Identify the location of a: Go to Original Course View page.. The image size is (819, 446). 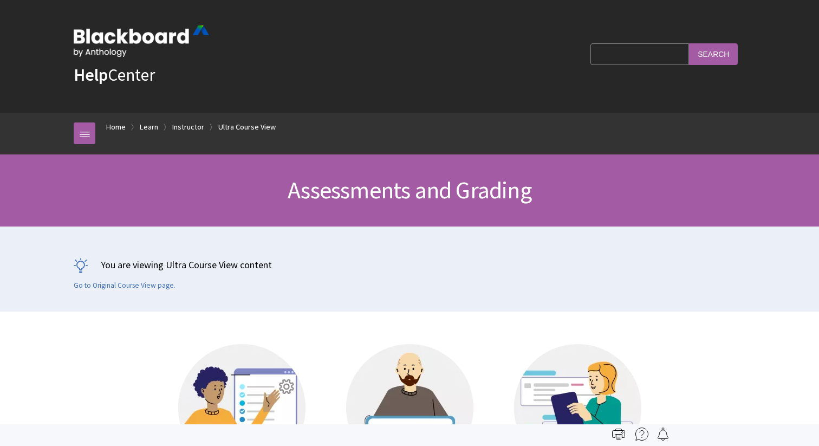
(125, 285).